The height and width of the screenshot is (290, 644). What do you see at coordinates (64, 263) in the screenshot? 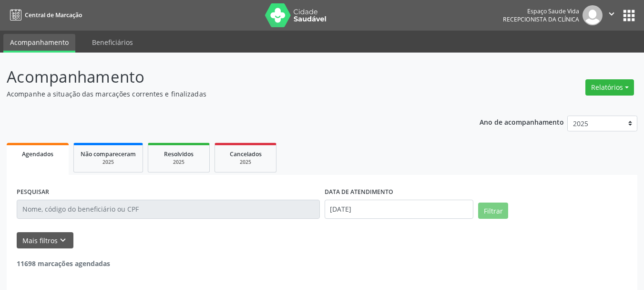
I see `strong: 11698 marcações agendadas` at bounding box center [64, 263].